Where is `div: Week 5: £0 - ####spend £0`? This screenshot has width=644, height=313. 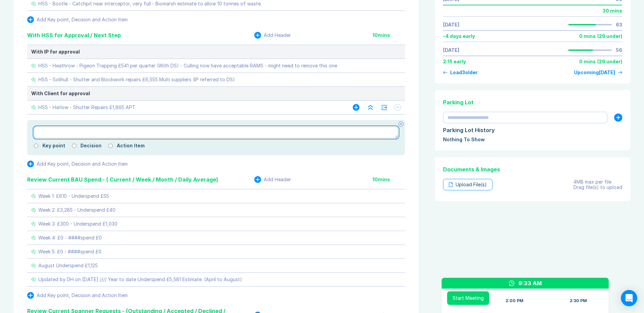
div: Week 5: £0 - ####spend £0 is located at coordinates (70, 252).